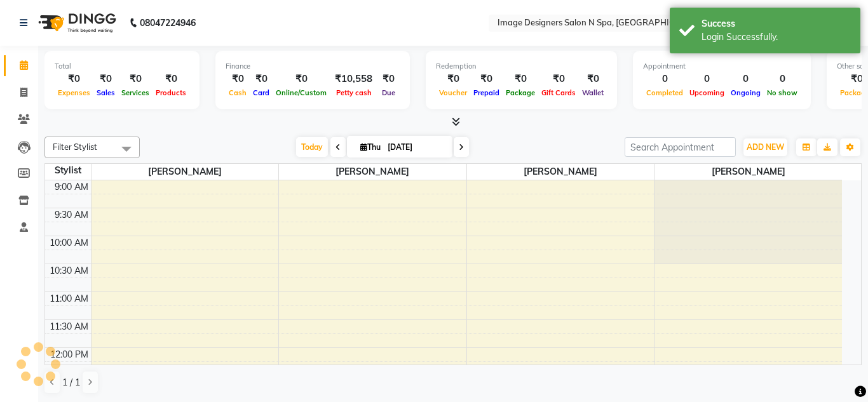 This screenshot has height=402, width=868. Describe the element at coordinates (69, 354) in the screenshot. I see `div: 12:00 PM` at that location.